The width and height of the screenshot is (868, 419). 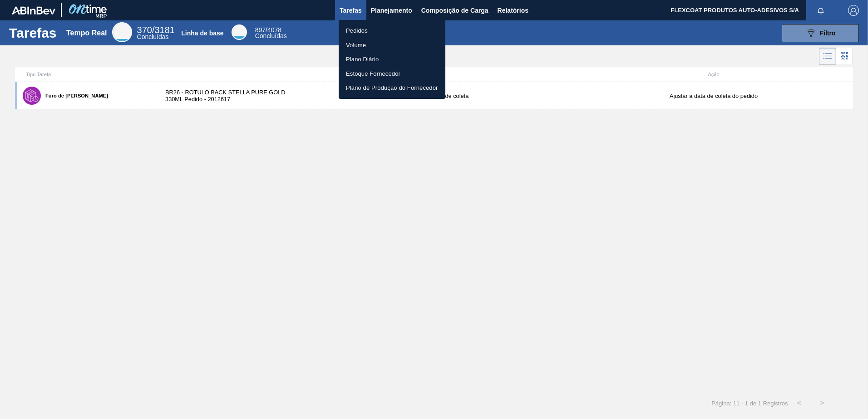 What do you see at coordinates (392, 46) in the screenshot?
I see `li: Volume` at bounding box center [392, 46].